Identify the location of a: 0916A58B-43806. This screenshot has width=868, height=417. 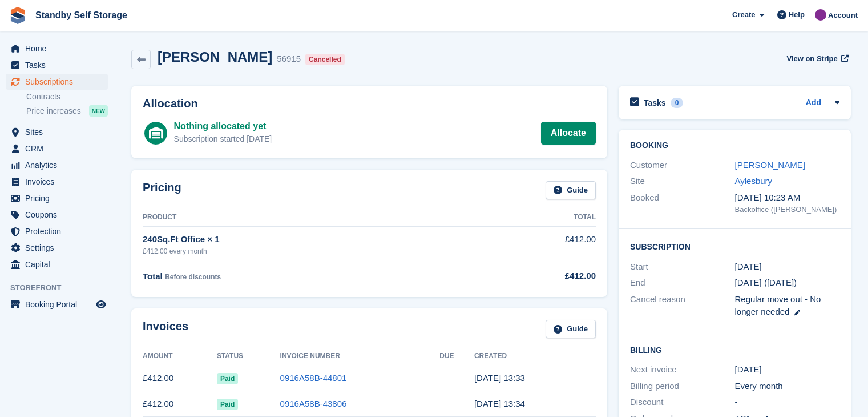
(313, 403).